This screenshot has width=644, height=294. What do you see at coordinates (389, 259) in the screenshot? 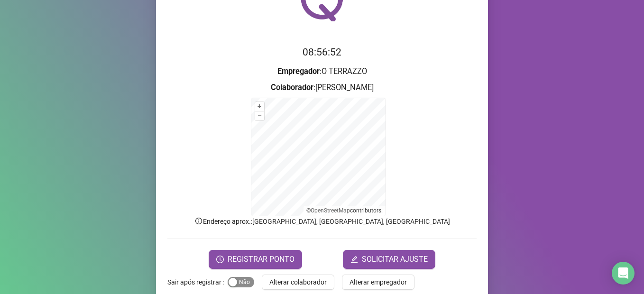
I see `button: editSOLICITAR AJUSTE` at bounding box center [389, 259].